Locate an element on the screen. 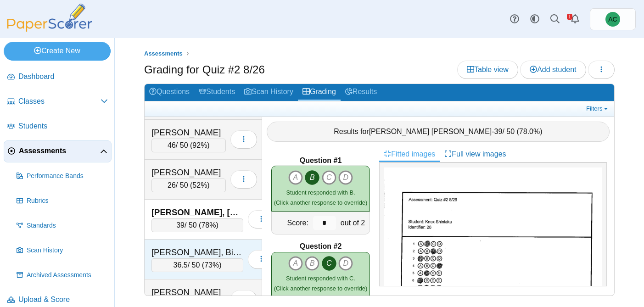 The width and height of the screenshot is (644, 307). span: Dashboard is located at coordinates (63, 77).